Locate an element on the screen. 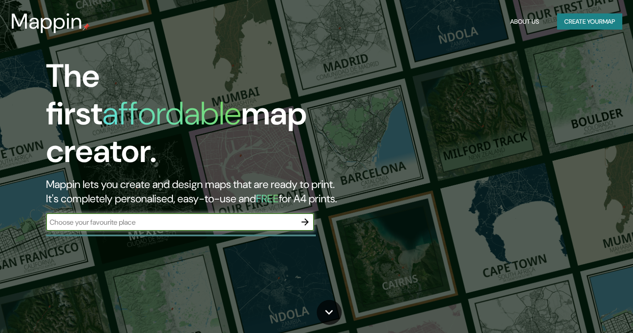 The image size is (633, 333). h1: affordable is located at coordinates (172, 113).